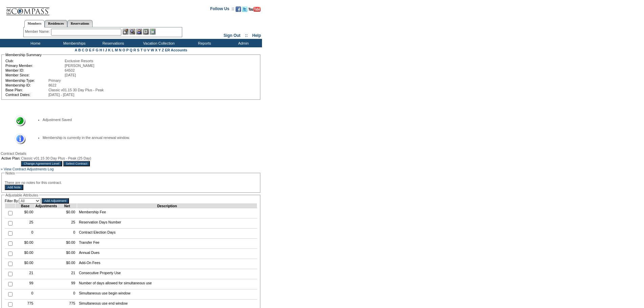  I want to click on img: Compass Home, so click(27, 9).